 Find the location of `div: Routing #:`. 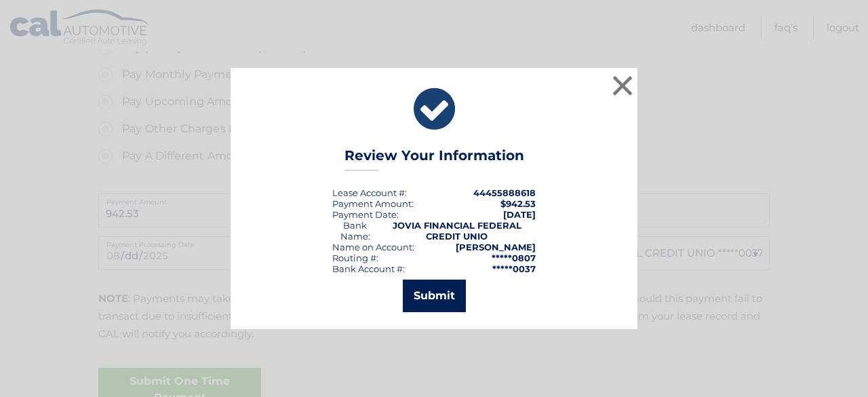

div: Routing #: is located at coordinates (355, 258).